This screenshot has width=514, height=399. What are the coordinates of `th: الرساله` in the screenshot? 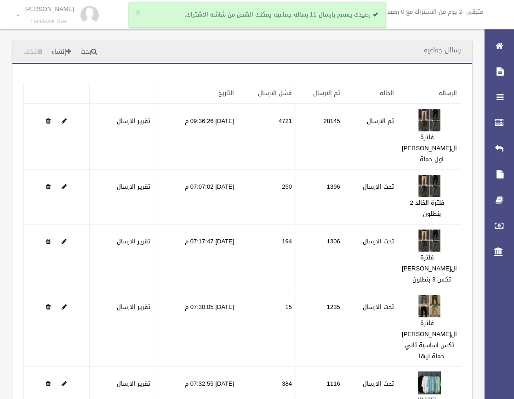 It's located at (429, 94).